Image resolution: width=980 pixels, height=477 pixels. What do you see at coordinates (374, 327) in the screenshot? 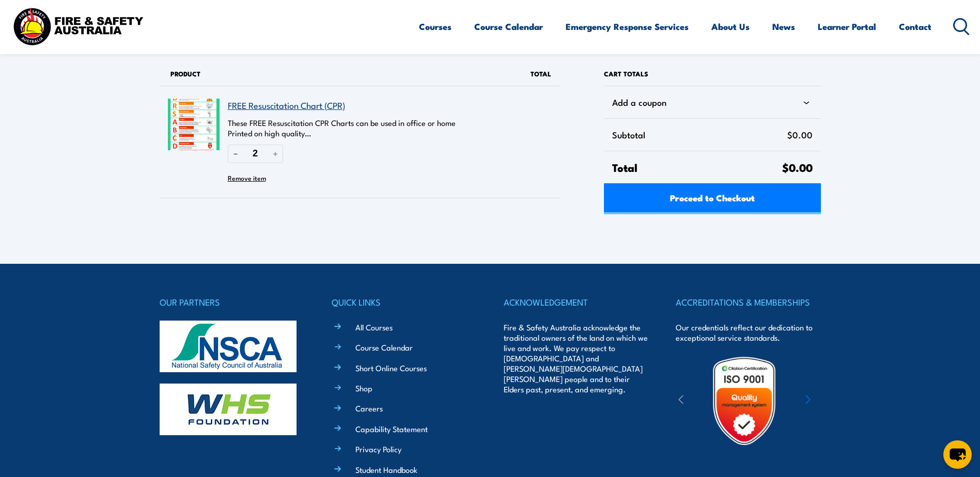
I see `a: All Courses` at bounding box center [374, 327].